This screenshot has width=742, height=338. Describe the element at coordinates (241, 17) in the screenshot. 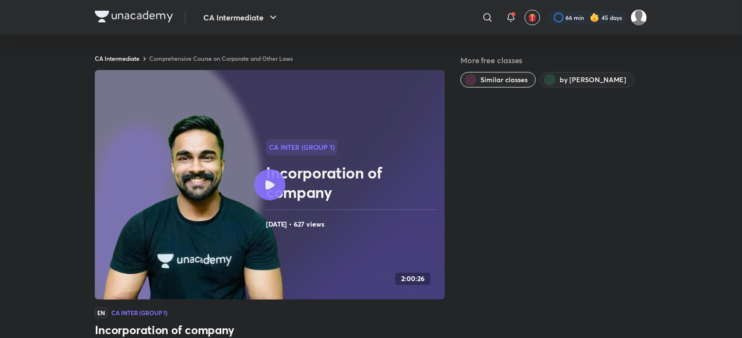

I see `button: CA Intermediate` at that location.